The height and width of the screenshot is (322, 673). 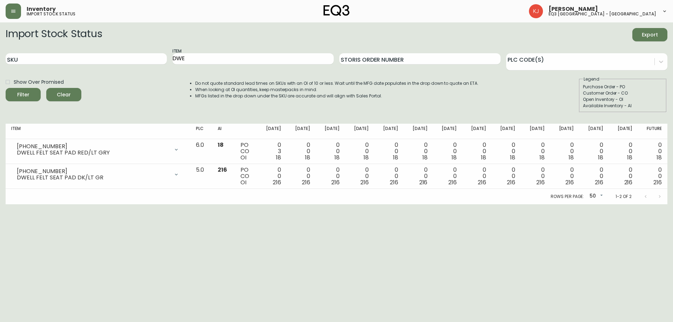 What do you see at coordinates (224, 131) in the screenshot?
I see `th: AI` at bounding box center [224, 131].